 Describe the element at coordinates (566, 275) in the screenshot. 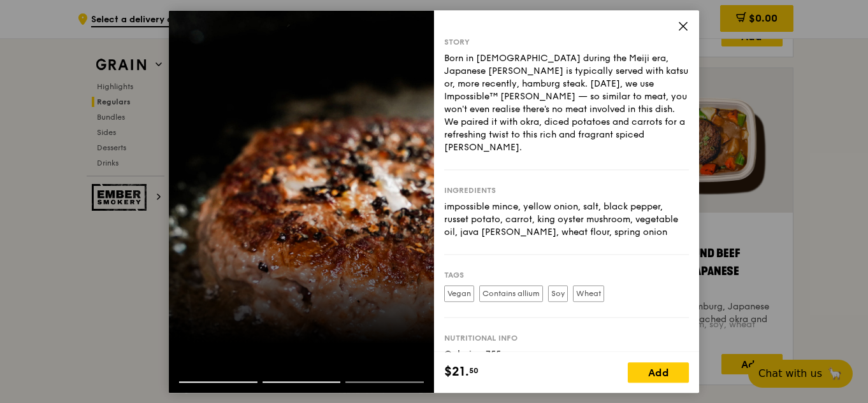

I see `div: Tags` at that location.